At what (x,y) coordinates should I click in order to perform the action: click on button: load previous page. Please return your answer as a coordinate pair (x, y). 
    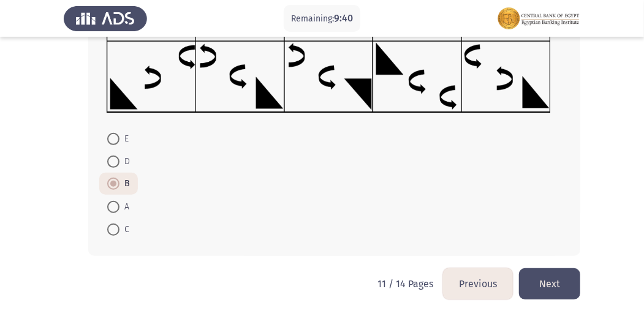
    Looking at the image, I should click on (478, 284).